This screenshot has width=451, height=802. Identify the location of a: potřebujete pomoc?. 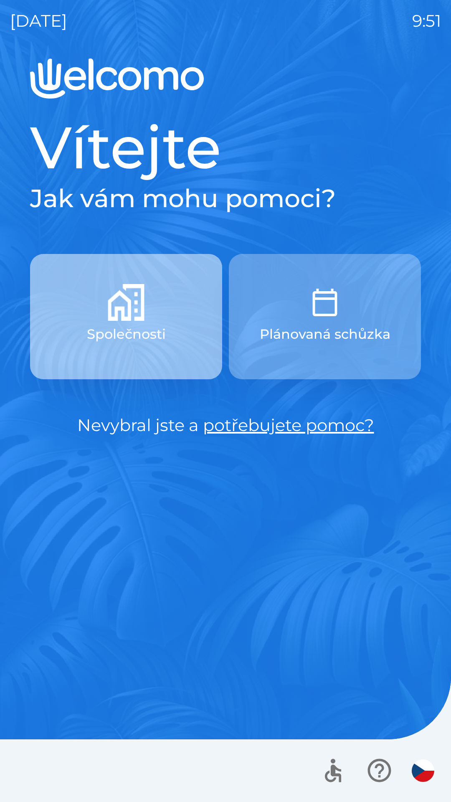
(289, 425).